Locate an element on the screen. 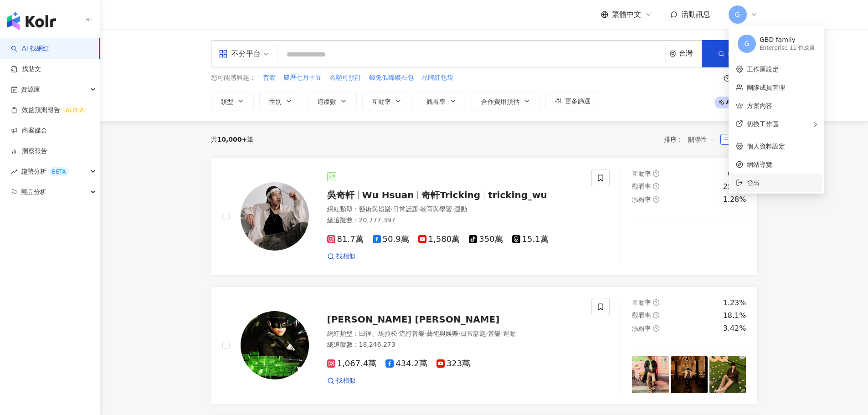 The width and height of the screenshot is (868, 415). a: 商案媒合 is located at coordinates (29, 131).